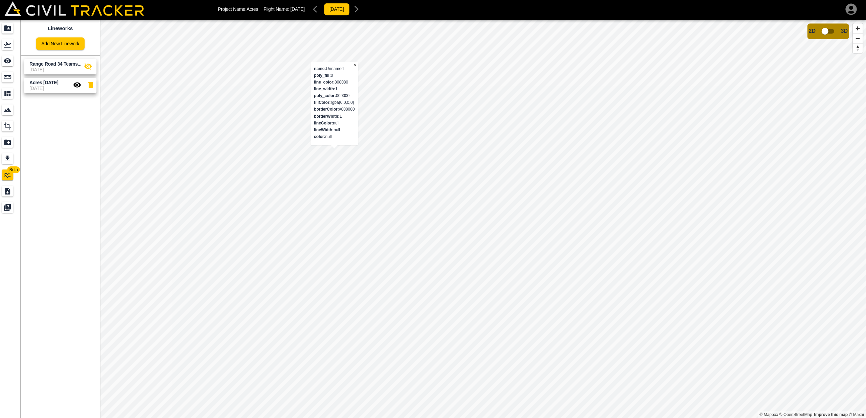  Describe the element at coordinates (858, 30) in the screenshot. I see `button: Zoom in` at that location.